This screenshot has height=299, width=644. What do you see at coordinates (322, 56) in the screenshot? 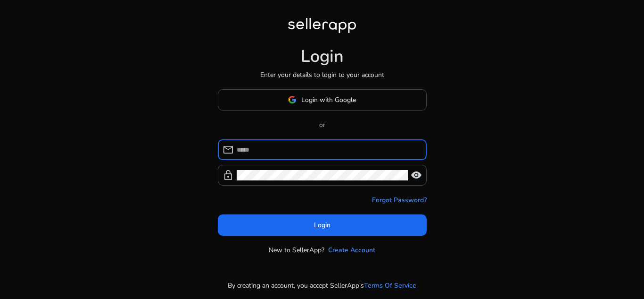
I see `h1: Login` at bounding box center [322, 56].